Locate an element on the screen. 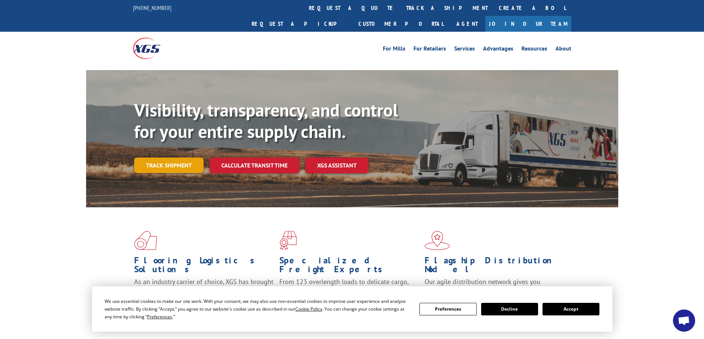 This screenshot has width=704, height=339. img: xgs-icon-total-supply-chain-intelligence-red is located at coordinates (146, 241).